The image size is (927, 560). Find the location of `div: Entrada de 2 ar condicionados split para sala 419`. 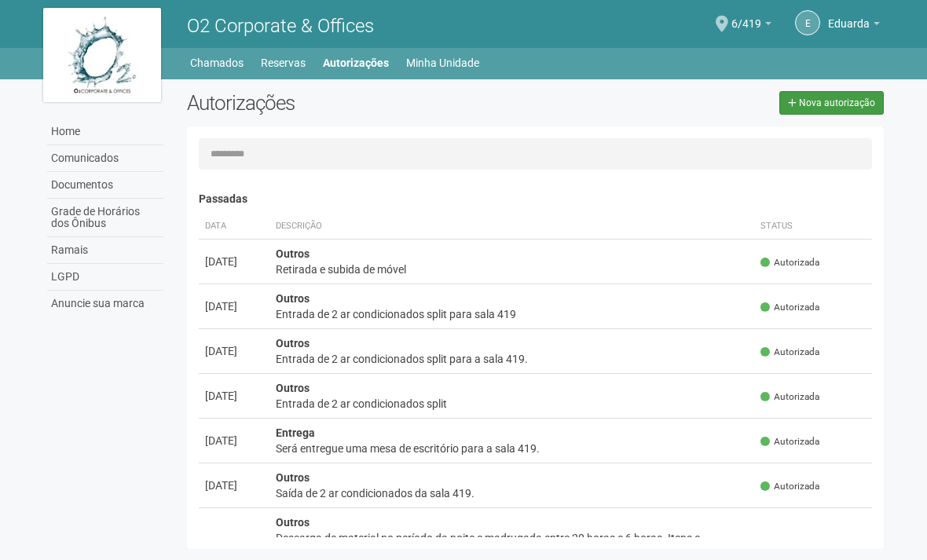

div: Entrada de 2 ar condicionados split para sala 419 is located at coordinates (511, 314).